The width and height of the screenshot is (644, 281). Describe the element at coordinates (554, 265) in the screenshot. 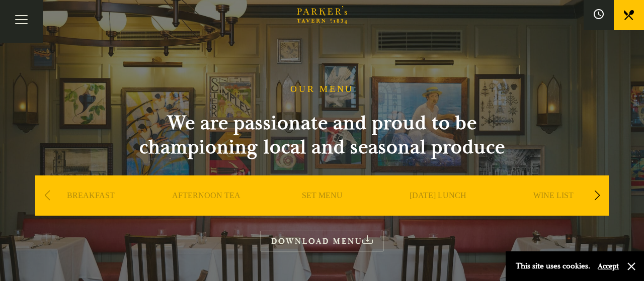

I see `p: This site uses cookies.` at that location.